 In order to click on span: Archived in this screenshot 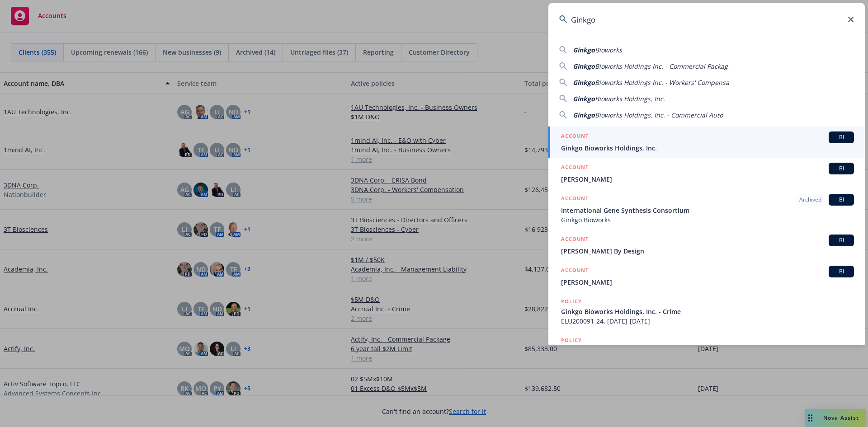, I will do `click(810, 200)`.